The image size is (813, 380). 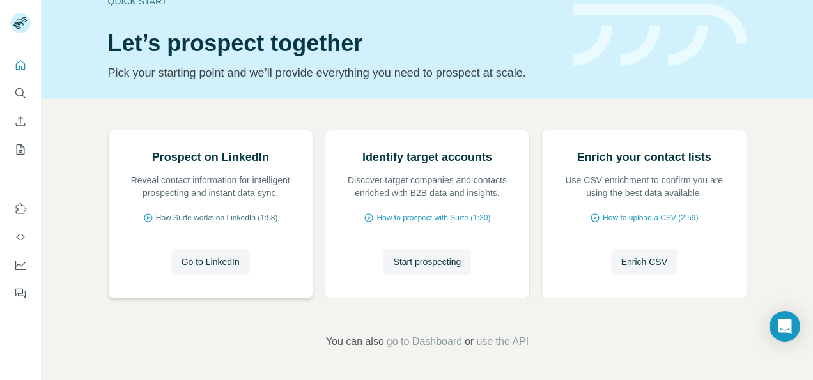 What do you see at coordinates (20, 93) in the screenshot?
I see `button: Search` at bounding box center [20, 93].